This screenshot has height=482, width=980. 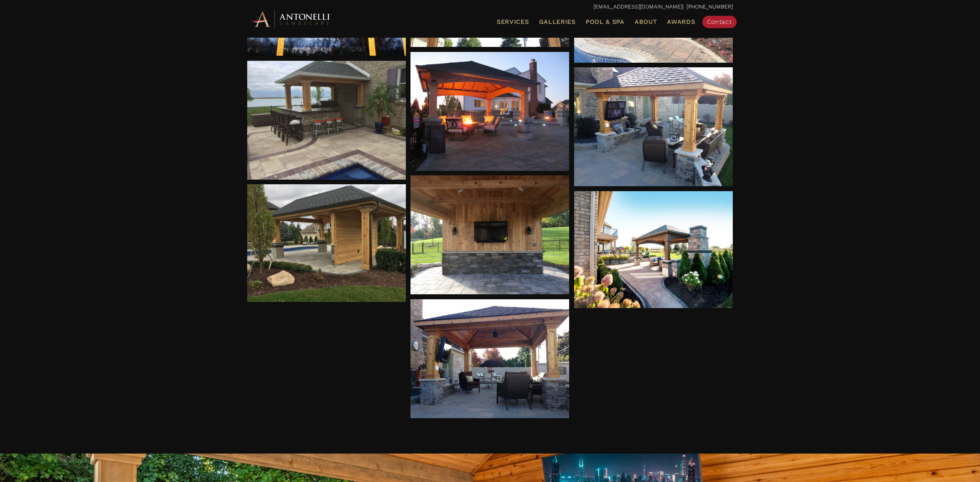 I want to click on span: Services, so click(x=513, y=22).